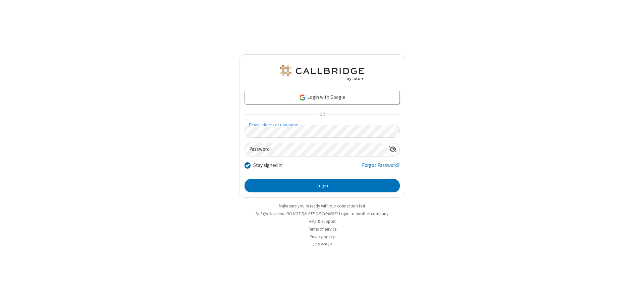  Describe the element at coordinates (267, 165) in the screenshot. I see `label: Stay signed in` at that location.